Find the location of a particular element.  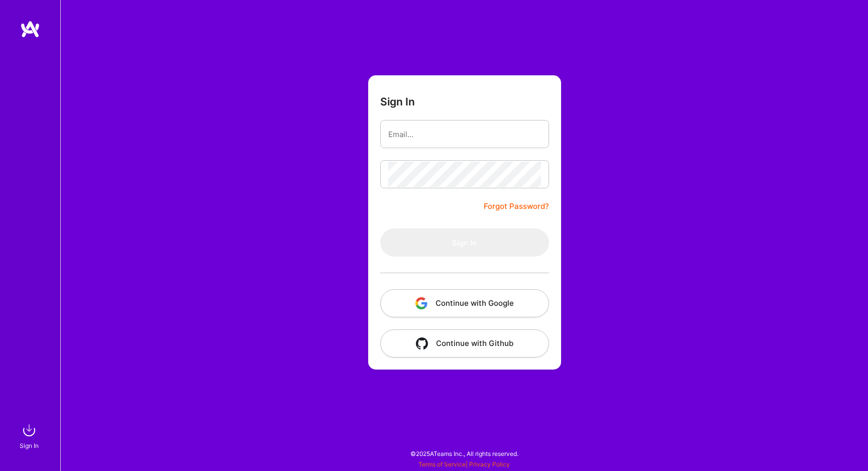

input: Email... is located at coordinates (464, 134).